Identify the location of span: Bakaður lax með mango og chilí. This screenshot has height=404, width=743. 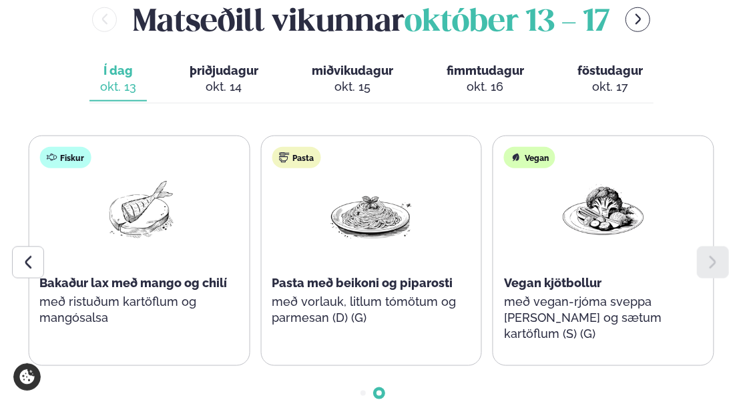
(134, 283).